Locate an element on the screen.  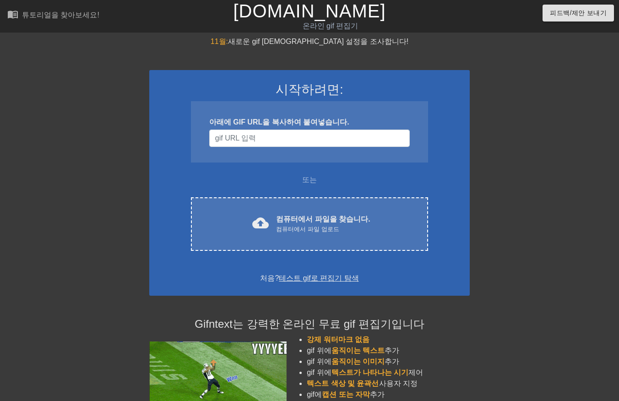
li: gif 위에 제어 is located at coordinates (388, 373).